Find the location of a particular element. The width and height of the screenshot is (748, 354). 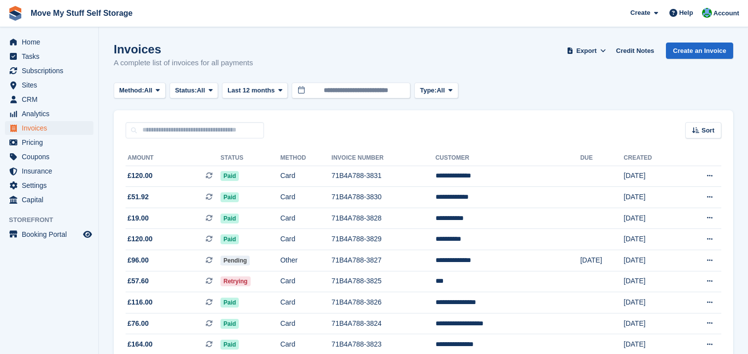

span: Last 12 months is located at coordinates (251, 90).